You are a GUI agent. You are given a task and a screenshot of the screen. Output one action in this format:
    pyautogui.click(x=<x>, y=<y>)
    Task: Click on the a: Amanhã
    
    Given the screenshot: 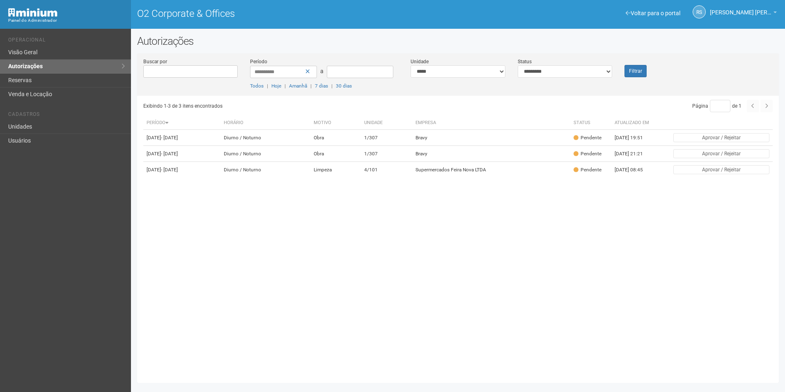 What is the action you would take?
    pyautogui.click(x=298, y=86)
    